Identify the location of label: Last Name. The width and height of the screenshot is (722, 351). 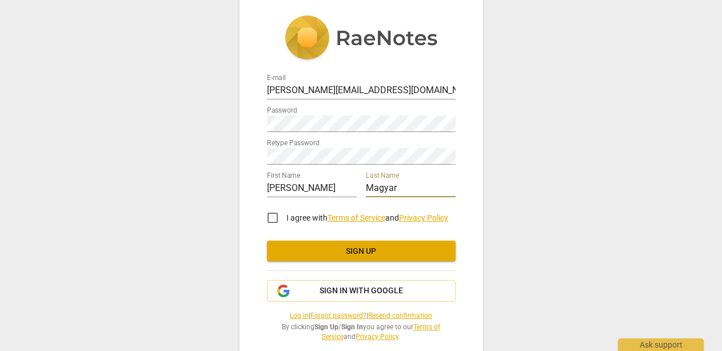
(383, 176).